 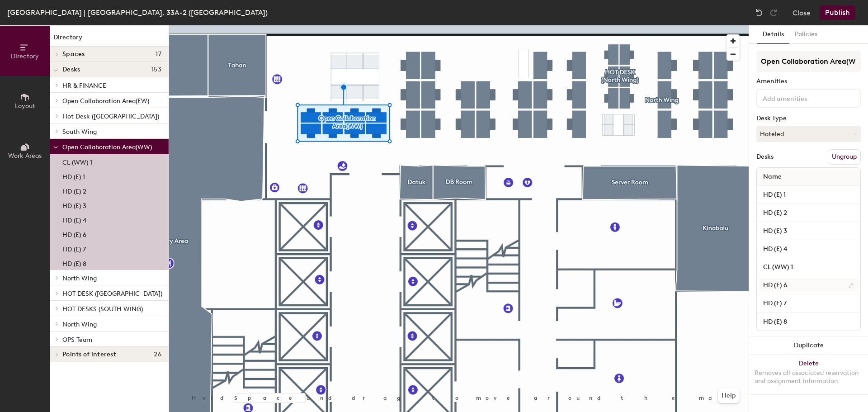 I want to click on p: HD (E) 3, so click(x=74, y=204).